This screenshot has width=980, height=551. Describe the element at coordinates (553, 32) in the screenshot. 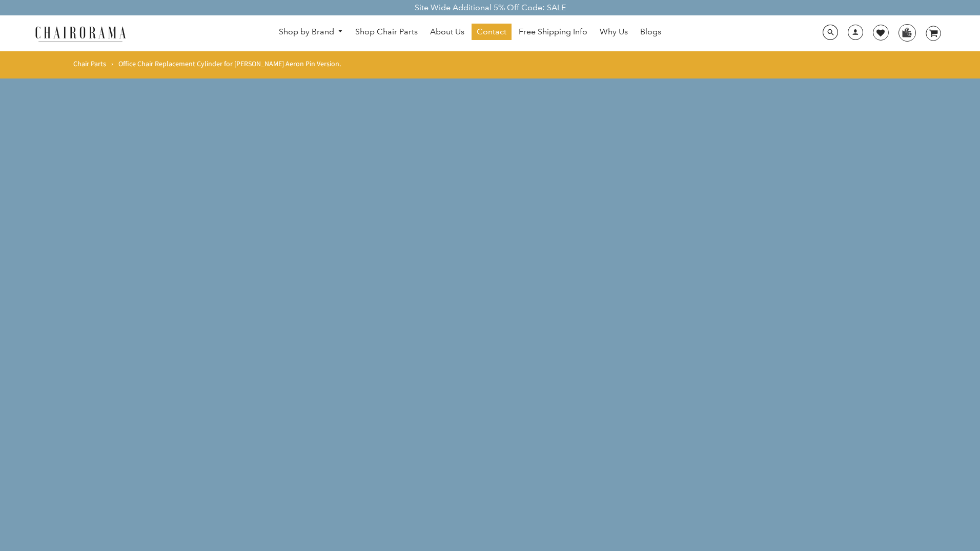

I see `a: Free Shipping Info` at that location.